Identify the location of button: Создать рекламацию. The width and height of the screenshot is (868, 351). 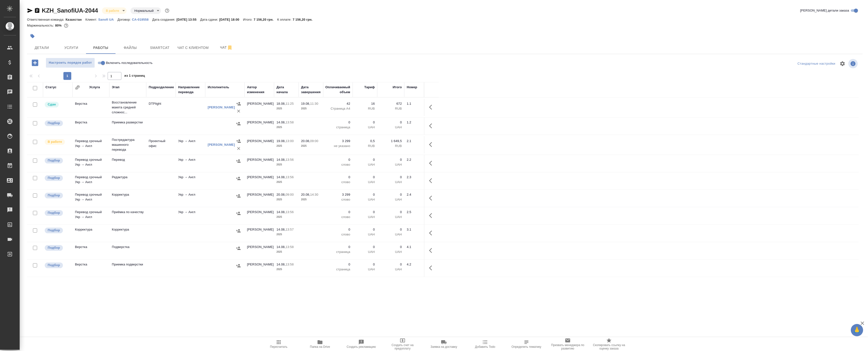
(362, 344).